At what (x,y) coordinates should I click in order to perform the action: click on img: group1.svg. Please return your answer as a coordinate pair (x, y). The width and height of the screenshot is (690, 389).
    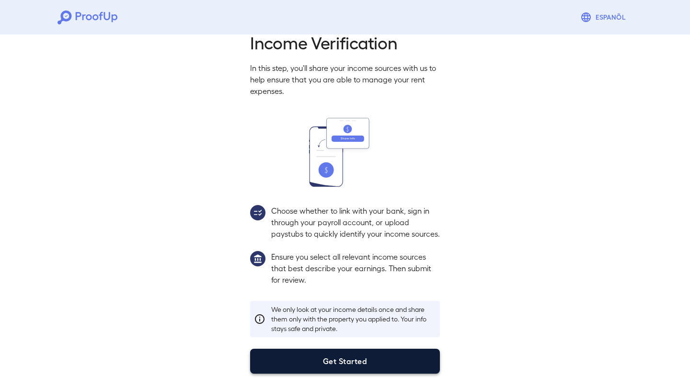
    Looking at the image, I should click on (258, 259).